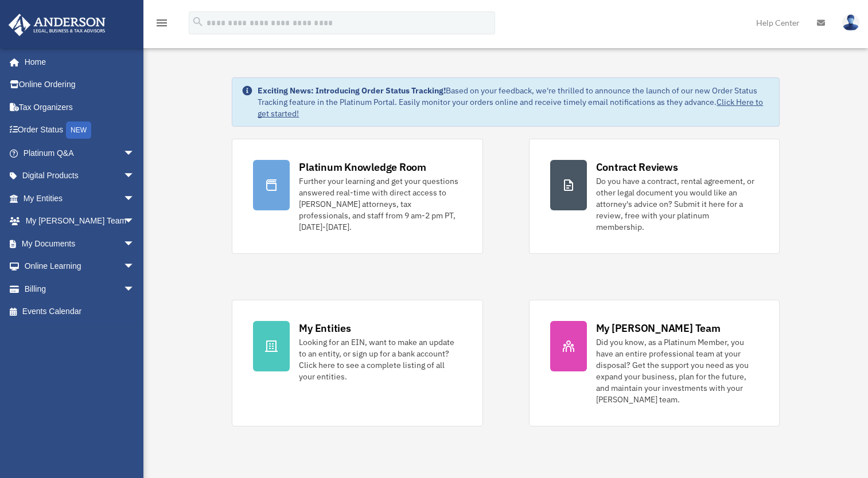 The width and height of the screenshot is (868, 478). Describe the element at coordinates (80, 85) in the screenshot. I see `a: Online Ordering` at that location.